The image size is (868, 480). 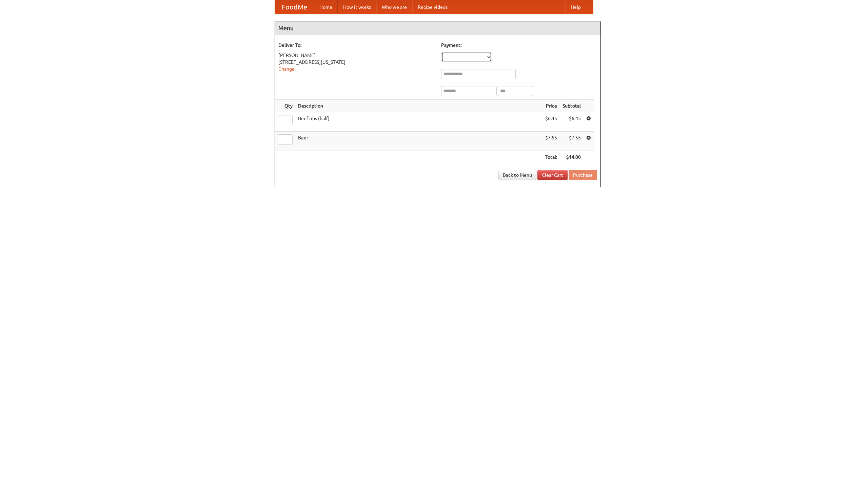 I want to click on th: Qty, so click(x=285, y=106).